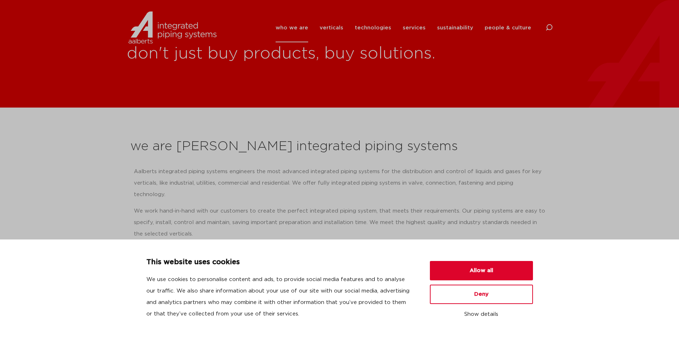  Describe the element at coordinates (455, 28) in the screenshot. I see `a: sustainability` at that location.